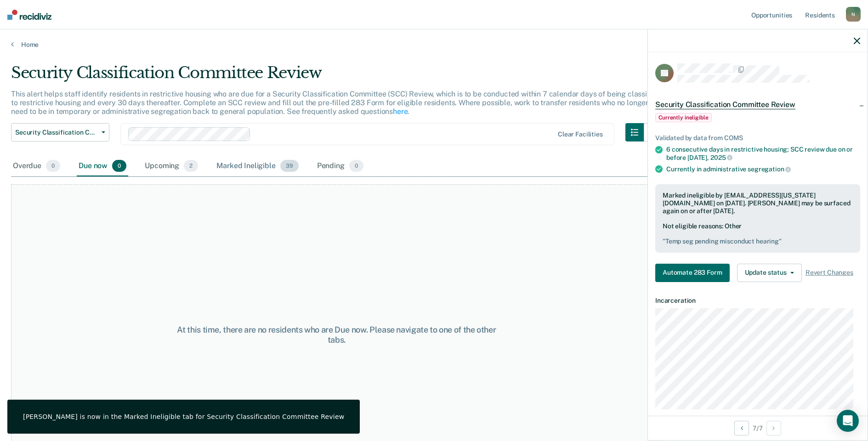  Describe the element at coordinates (830, 272) in the screenshot. I see `span: Revert Changes` at that location.